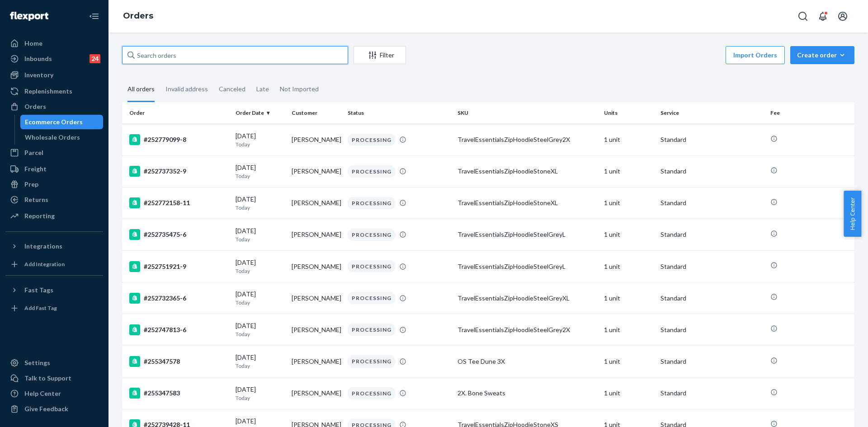 This screenshot has height=427, width=868. Describe the element at coordinates (822, 55) in the screenshot. I see `button: Create order` at that location.